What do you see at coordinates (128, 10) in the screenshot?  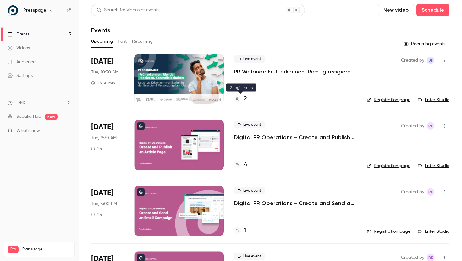 I see `div: Search for videos or events` at bounding box center [128, 10].